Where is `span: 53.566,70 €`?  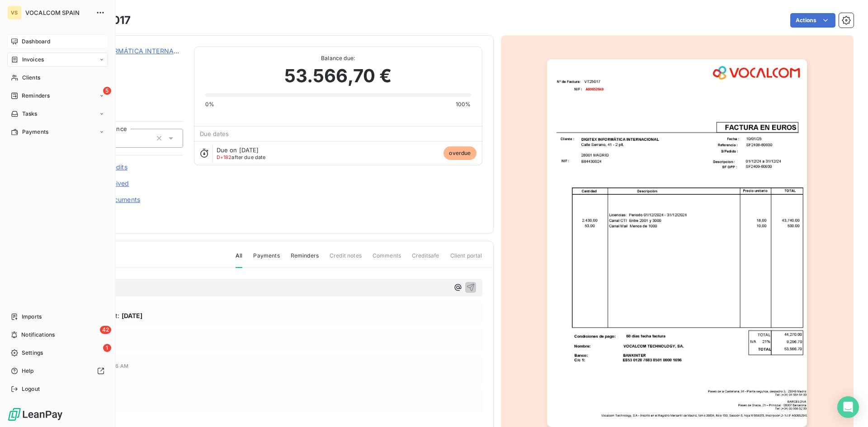 span: 53.566,70 € is located at coordinates (338, 76).